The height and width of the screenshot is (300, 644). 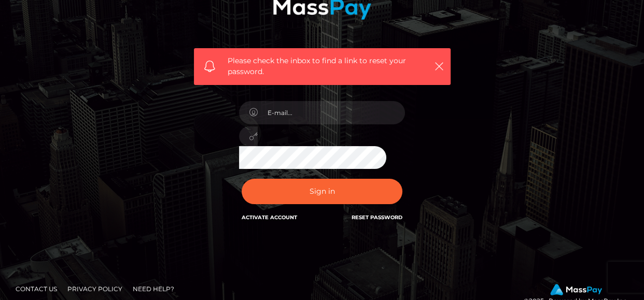 What do you see at coordinates (36, 289) in the screenshot?
I see `a: Contact Us` at bounding box center [36, 289].